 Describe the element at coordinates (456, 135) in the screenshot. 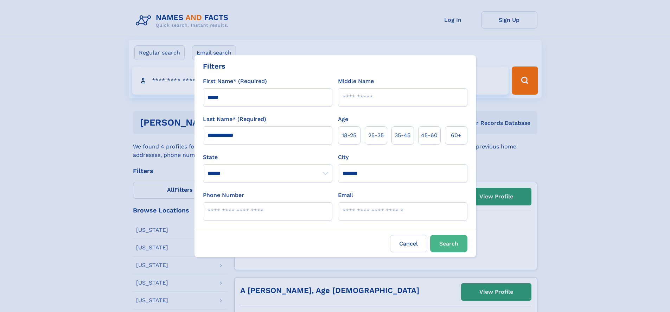

I see `span: 60+` at that location.